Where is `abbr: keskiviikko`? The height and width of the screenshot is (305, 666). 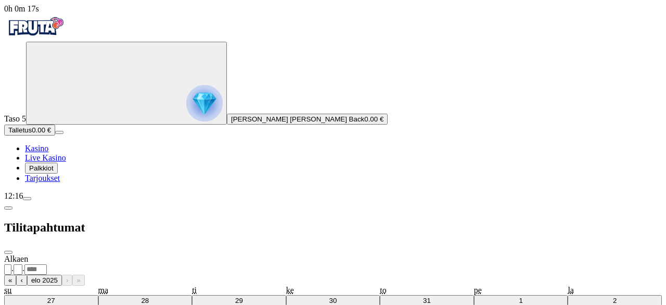 abbr: keskiviikko is located at coordinates (290, 290).